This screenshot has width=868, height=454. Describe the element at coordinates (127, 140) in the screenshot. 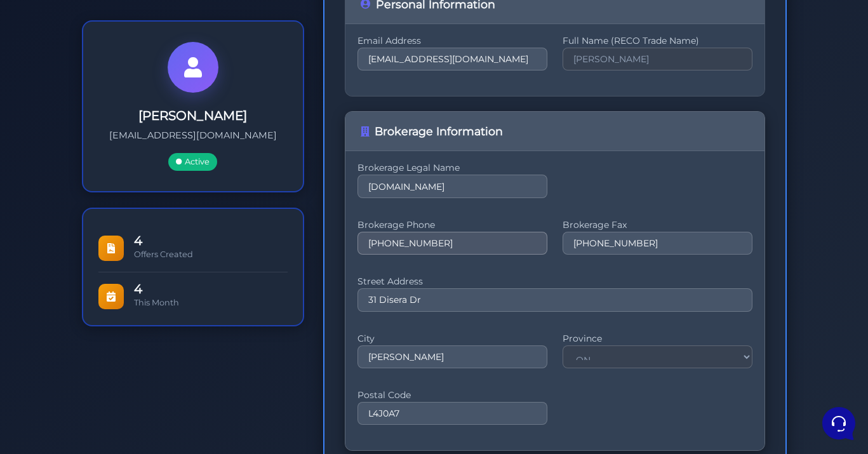

I see `button: Start a Conversation` at that location.